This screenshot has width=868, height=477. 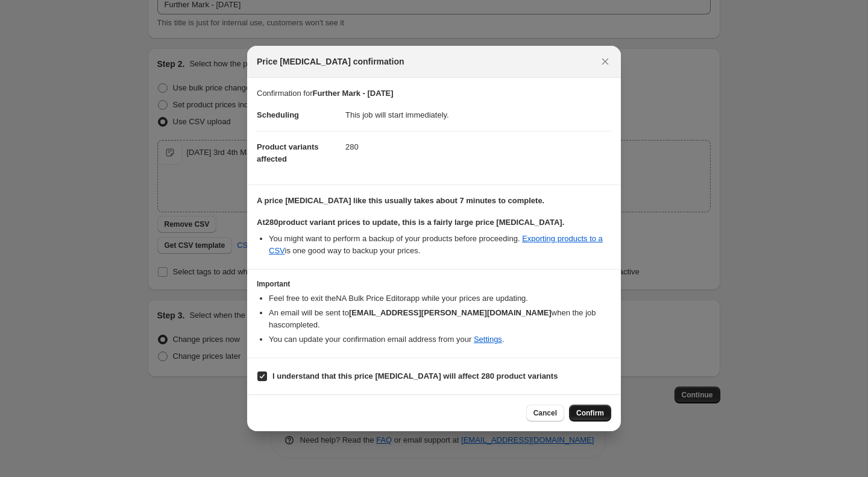 I want to click on li: You can update your confirmation email address from your ., so click(x=440, y=340).